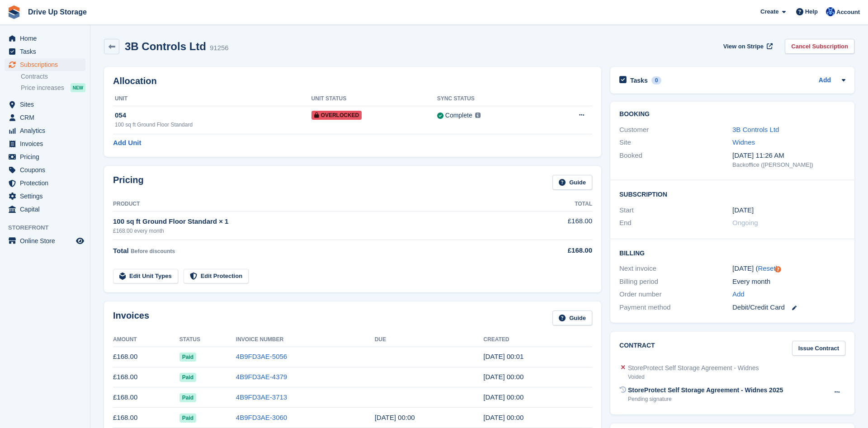 The width and height of the screenshot is (868, 428). I want to click on span: Capital, so click(47, 209).